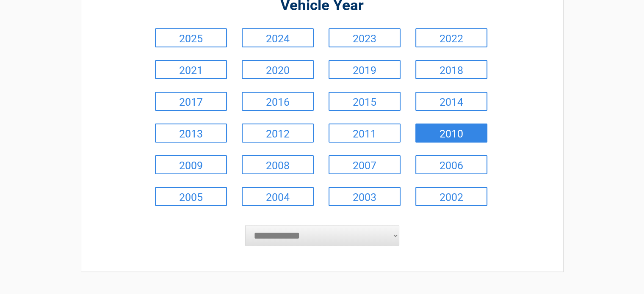 The height and width of the screenshot is (294, 644). Describe the element at coordinates (451, 69) in the screenshot. I see `a: 2018` at that location.